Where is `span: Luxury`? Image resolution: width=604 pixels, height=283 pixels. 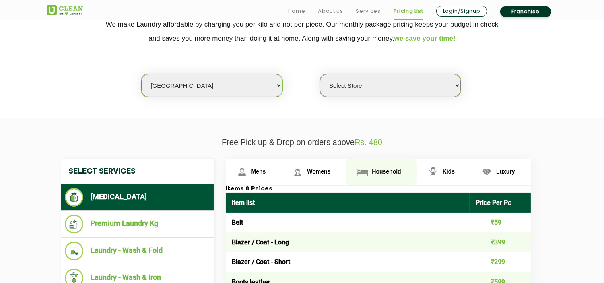
span: Luxury is located at coordinates (506, 172).